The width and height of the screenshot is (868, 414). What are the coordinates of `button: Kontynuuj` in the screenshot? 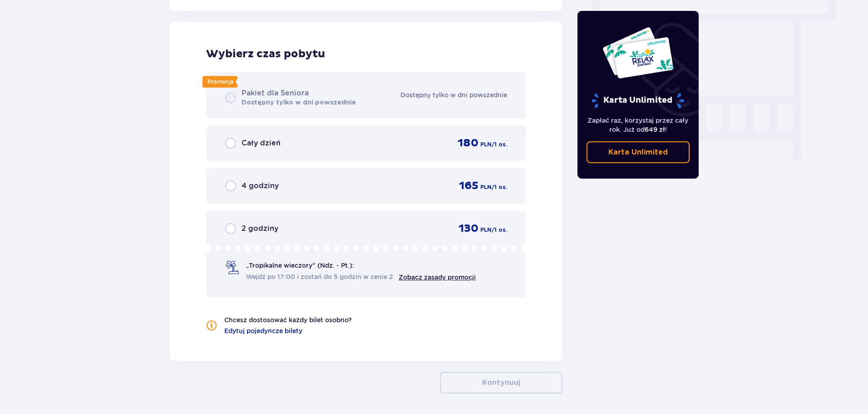 It's located at (501, 383).